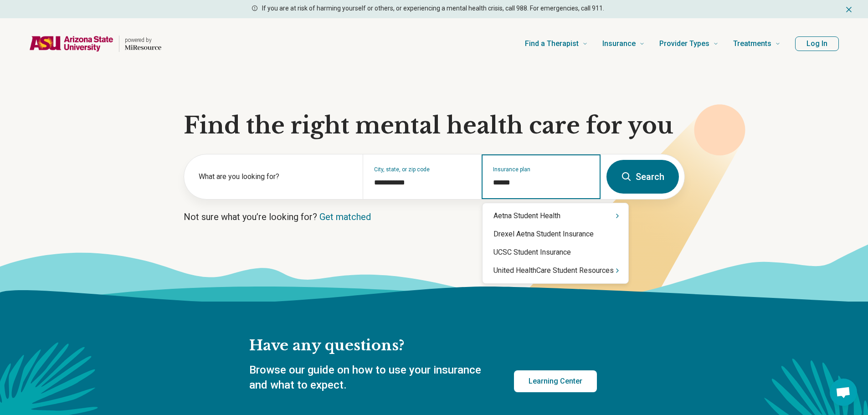  I want to click on label: What are you looking for?, so click(275, 177).